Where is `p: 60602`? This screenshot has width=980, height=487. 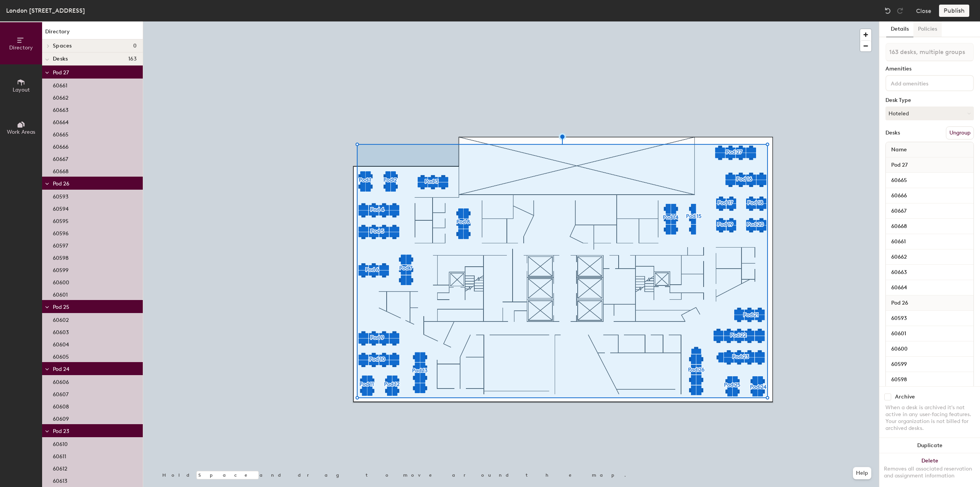 p: 60602 is located at coordinates (61, 319).